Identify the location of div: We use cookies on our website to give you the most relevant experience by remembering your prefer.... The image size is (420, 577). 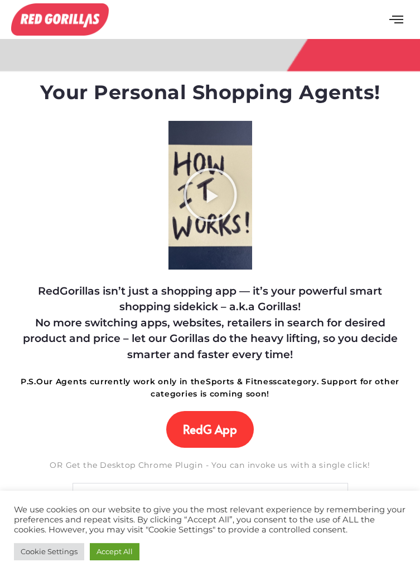
(210, 520).